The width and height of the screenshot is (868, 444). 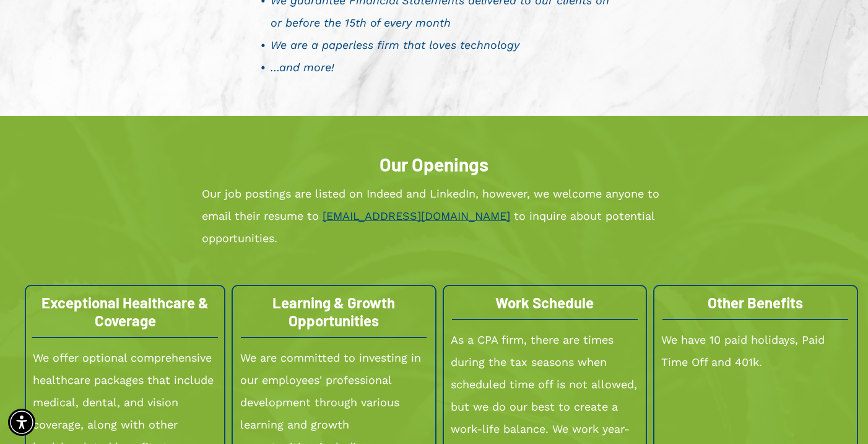 I want to click on span: Learning & Growth Opportunities, so click(x=333, y=311).